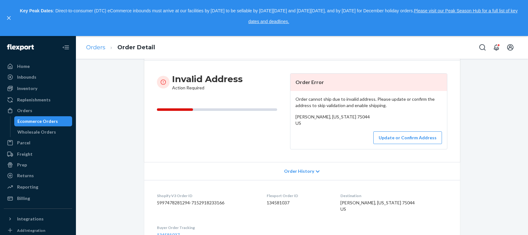 The height and width of the screenshot is (235, 528). Describe the element at coordinates (207, 196) in the screenshot. I see `dt: Shopify V3 Order ID` at that location.